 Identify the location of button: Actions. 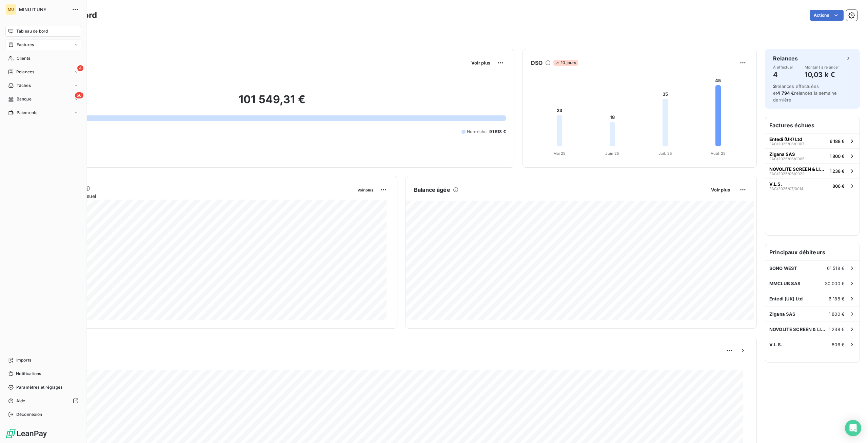
(826, 15).